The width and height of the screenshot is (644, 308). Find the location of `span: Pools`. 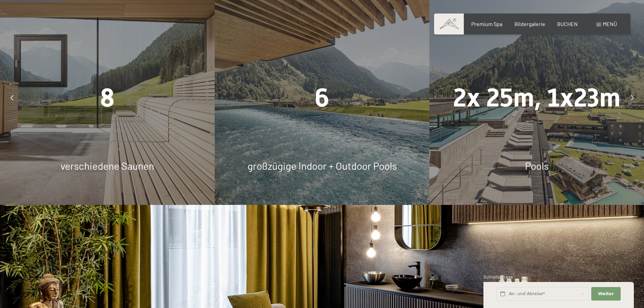

span: Pools is located at coordinates (537, 166).